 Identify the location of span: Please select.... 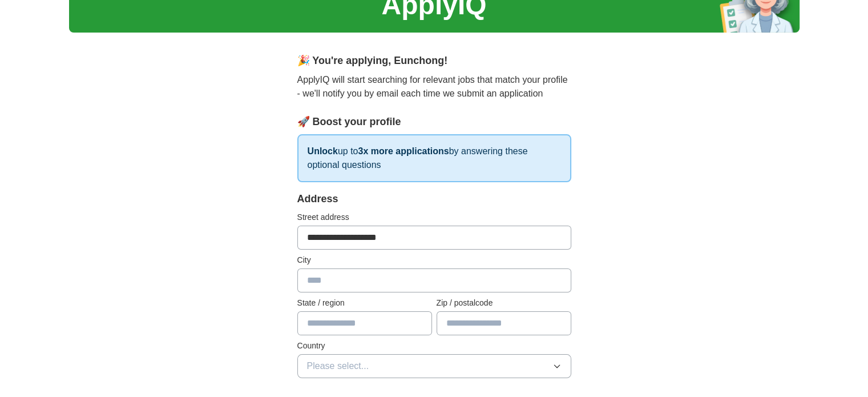
(338, 366).